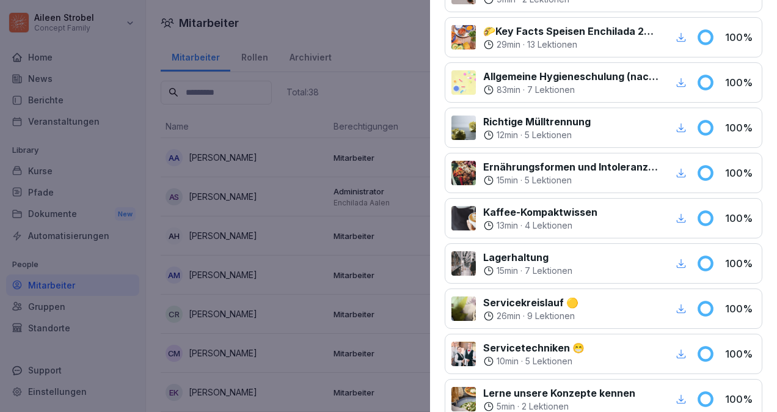 Image resolution: width=777 pixels, height=412 pixels. Describe the element at coordinates (537, 122) in the screenshot. I see `p: Richtige Mülltrennung` at that location.